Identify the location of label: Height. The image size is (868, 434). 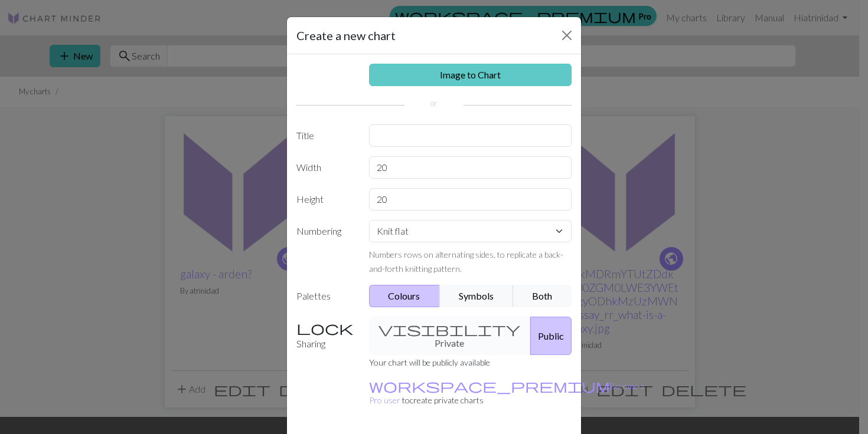
(326, 199).